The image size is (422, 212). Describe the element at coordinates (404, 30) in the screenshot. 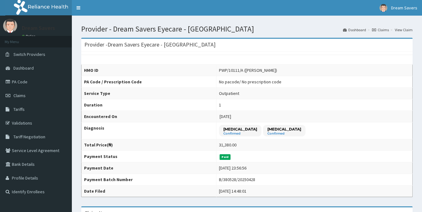

I see `a: View Claim` at that location.